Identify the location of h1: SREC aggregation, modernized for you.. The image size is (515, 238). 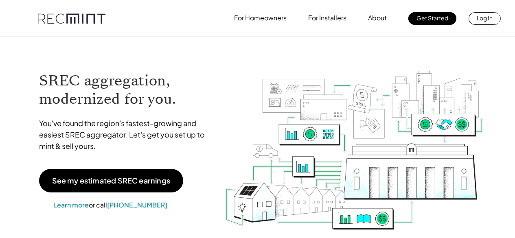
(126, 90).